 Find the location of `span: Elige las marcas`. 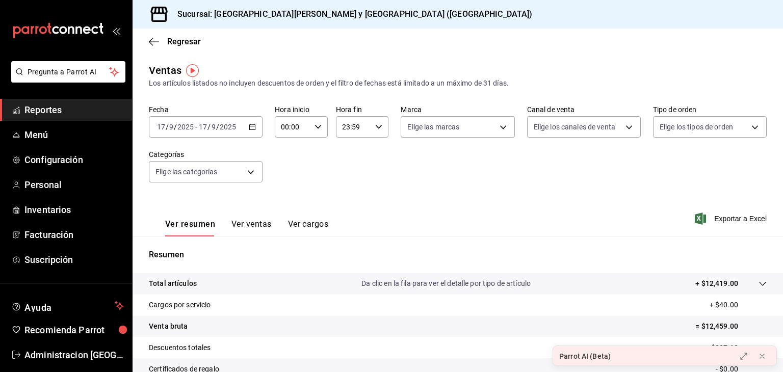

span: Elige las marcas is located at coordinates (433, 127).